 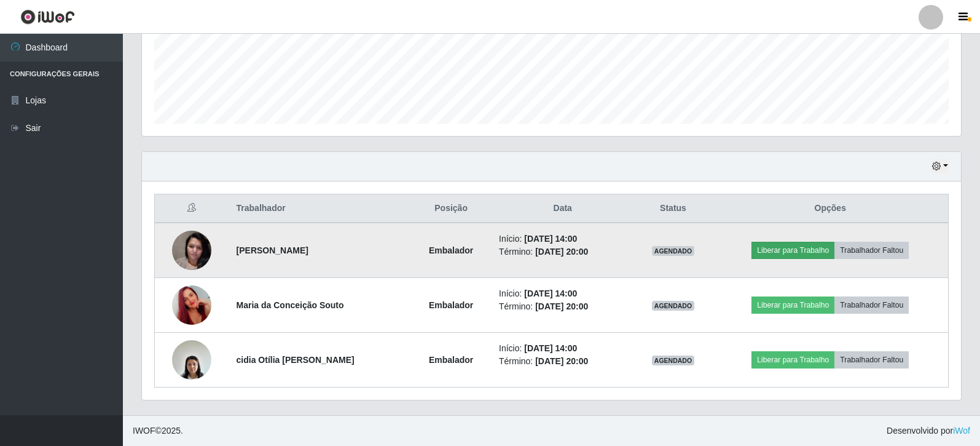 I want to click on img: 1746815738665.jpeg, so click(x=192, y=305).